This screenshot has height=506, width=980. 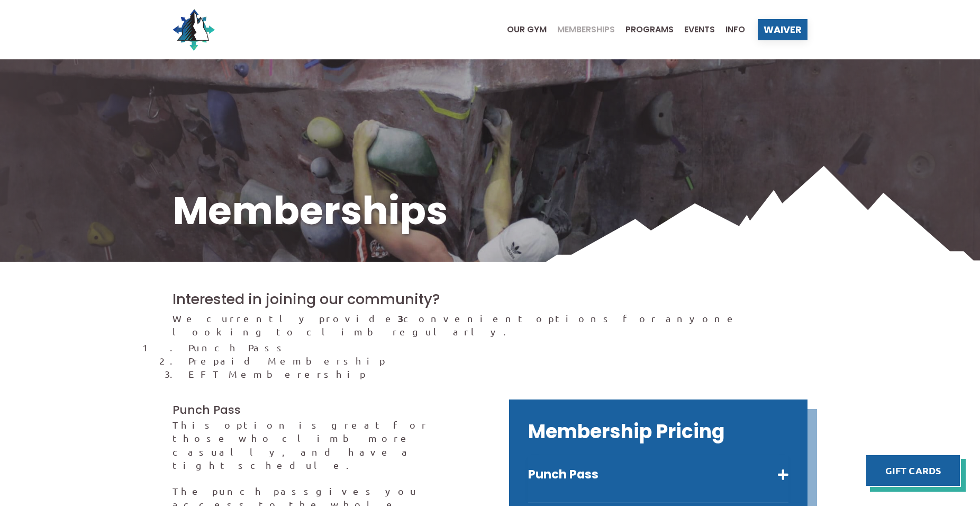 What do you see at coordinates (581, 30) in the screenshot?
I see `a: Memberships` at bounding box center [581, 30].